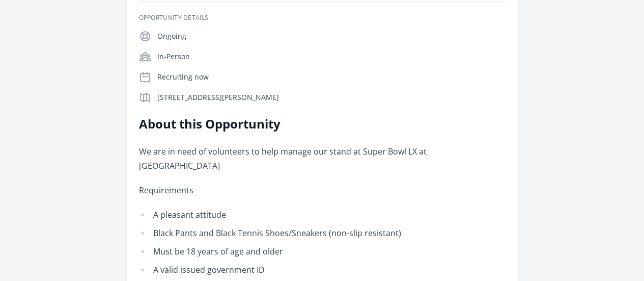 This screenshot has height=281, width=644. What do you see at coordinates (332, 77) in the screenshot?
I see `p: Recruiting now` at bounding box center [332, 77].